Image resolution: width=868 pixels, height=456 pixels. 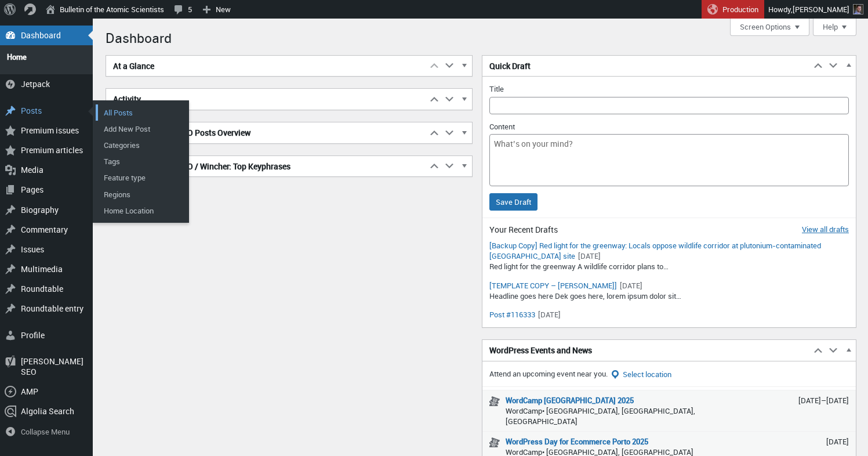 I want to click on label: Title, so click(x=497, y=89).